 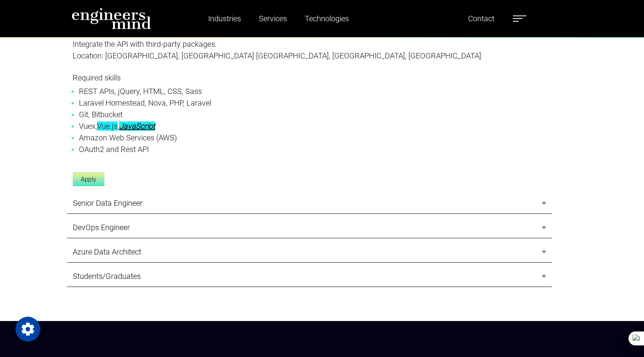 I want to click on li: Laravel Homestead, Nova, PHP, Laravel, so click(x=309, y=103).